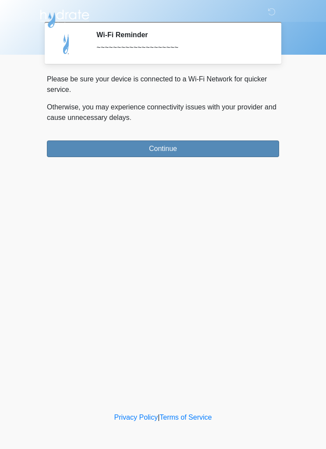 The height and width of the screenshot is (449, 326). Describe the element at coordinates (185, 417) in the screenshot. I see `a: Terms of Service` at that location.